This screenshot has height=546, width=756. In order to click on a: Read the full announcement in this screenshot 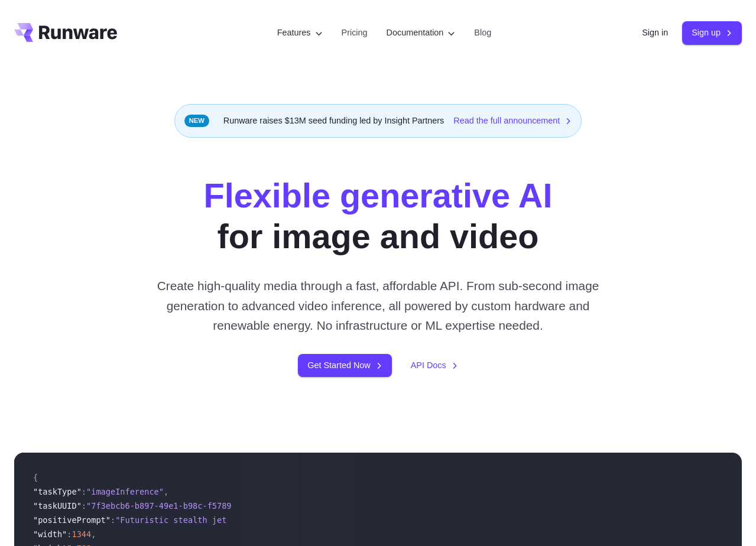, I will do `click(512, 120)`.